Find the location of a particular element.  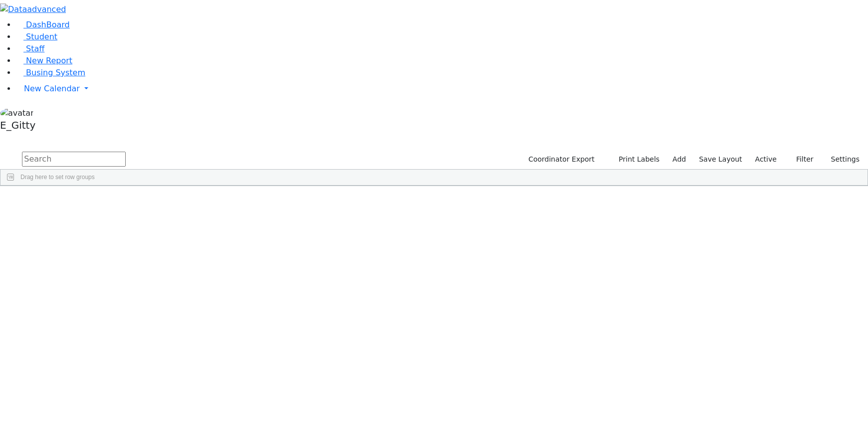

a: New Report is located at coordinates (44, 60).